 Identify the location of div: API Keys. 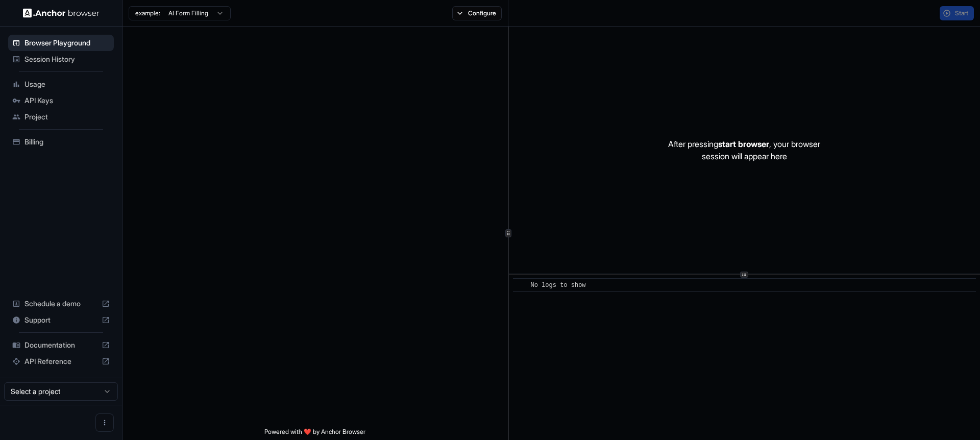
(61, 101).